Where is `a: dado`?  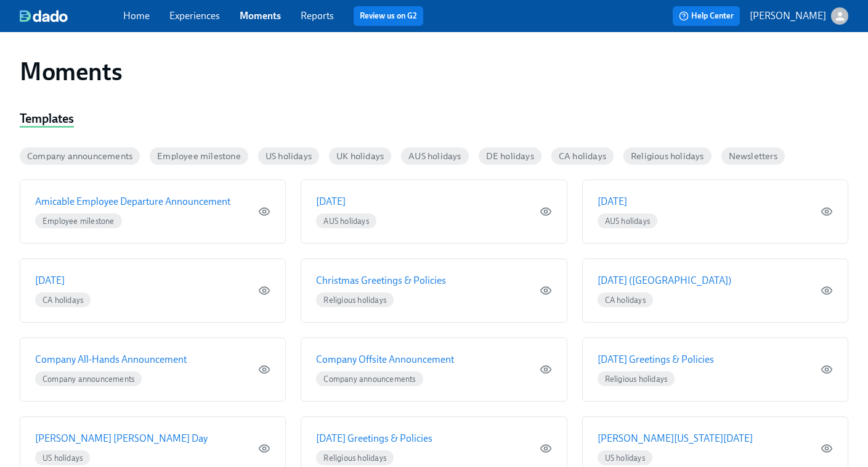 a: dado is located at coordinates (72, 16).